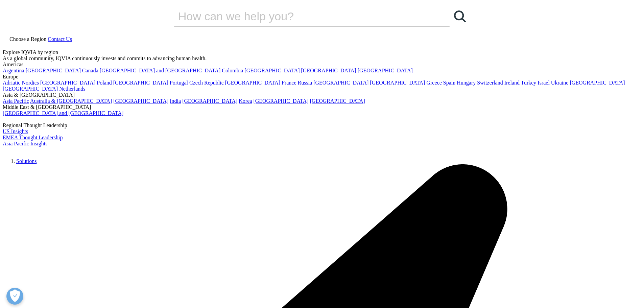 Image resolution: width=644 pixels, height=308 pixels. What do you see at coordinates (33, 137) in the screenshot?
I see `a: EMEA Thought Leadership` at bounding box center [33, 137].